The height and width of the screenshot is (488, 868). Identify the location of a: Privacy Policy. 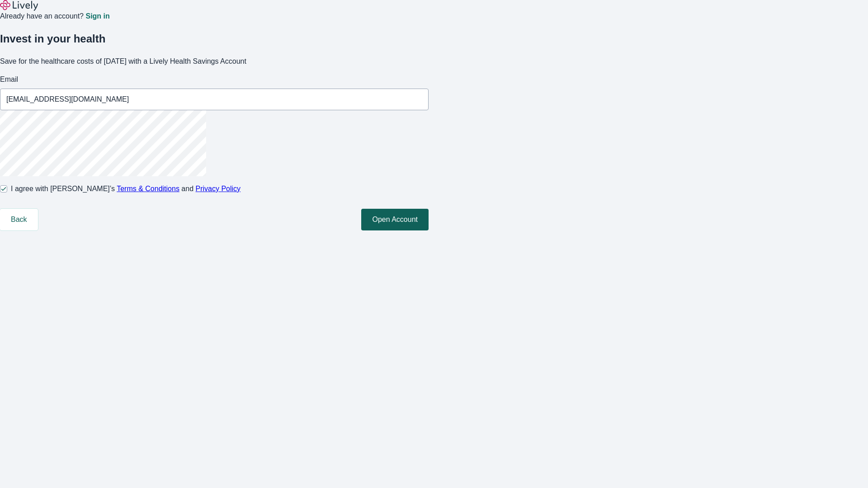
(218, 188).